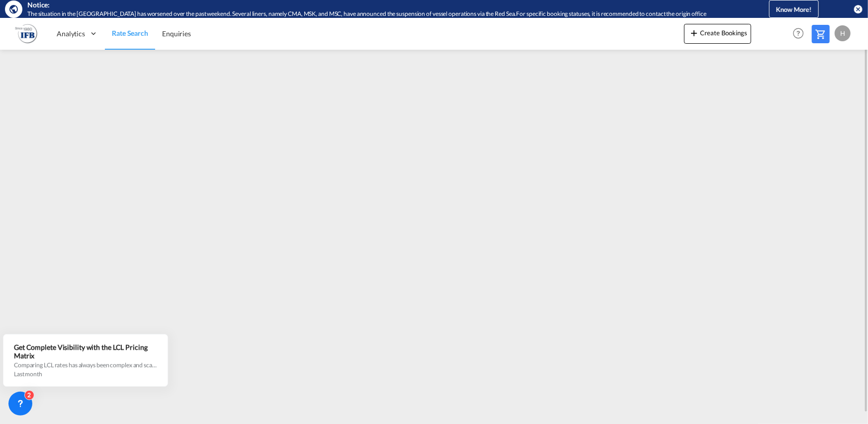 This screenshot has width=868, height=424. What do you see at coordinates (842, 34) in the screenshot?
I see `div: H` at bounding box center [842, 34].